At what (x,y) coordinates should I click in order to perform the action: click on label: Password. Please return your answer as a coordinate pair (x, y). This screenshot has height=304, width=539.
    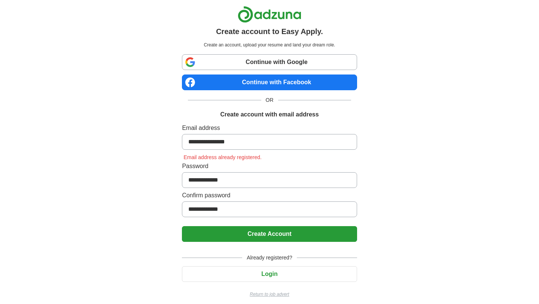
    Looking at the image, I should click on (269, 166).